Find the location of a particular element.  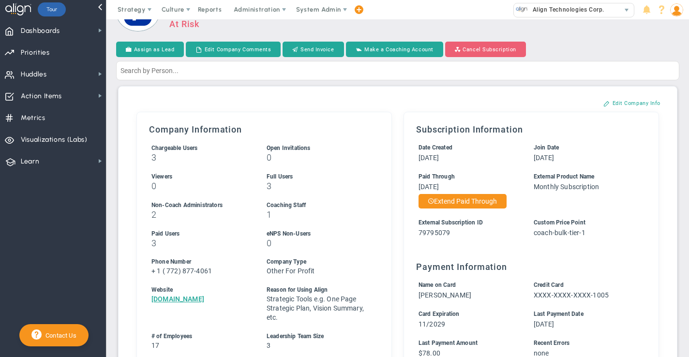

span: 11/2029 is located at coordinates (431, 324).